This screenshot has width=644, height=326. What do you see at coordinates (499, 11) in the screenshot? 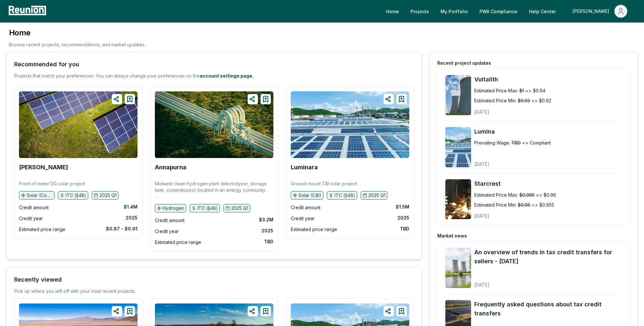
I see `a: PWA Compliance` at bounding box center [499, 11].